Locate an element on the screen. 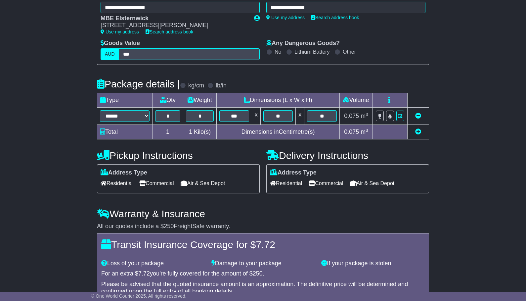 The height and width of the screenshot is (301, 526). label: Lithium Battery is located at coordinates (312, 52).